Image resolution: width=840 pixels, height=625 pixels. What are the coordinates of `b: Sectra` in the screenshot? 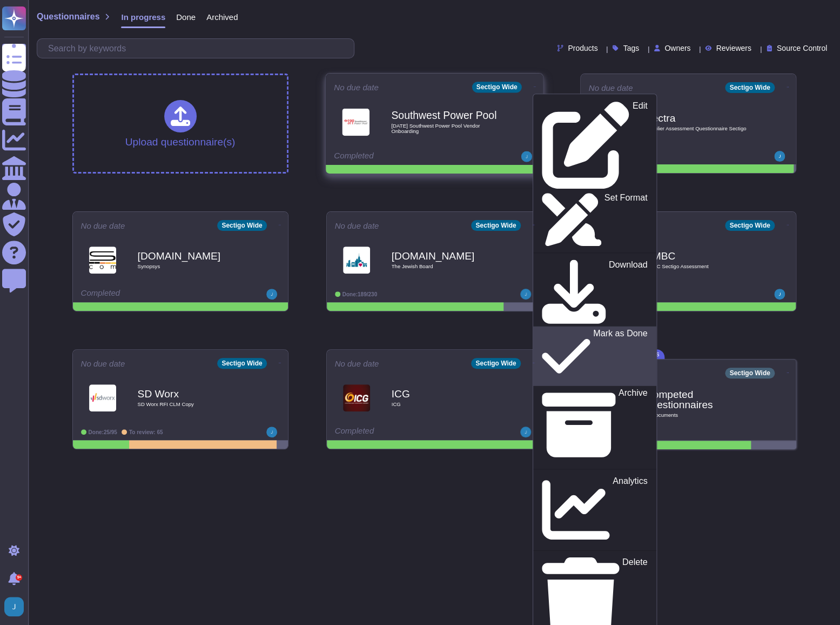 It's located at (700, 118).